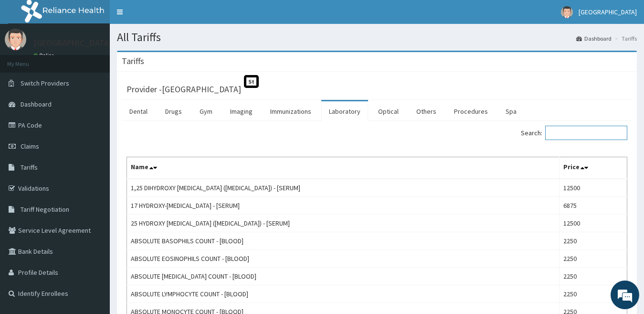  Describe the element at coordinates (290, 111) in the screenshot. I see `a: Immunizations` at that location.